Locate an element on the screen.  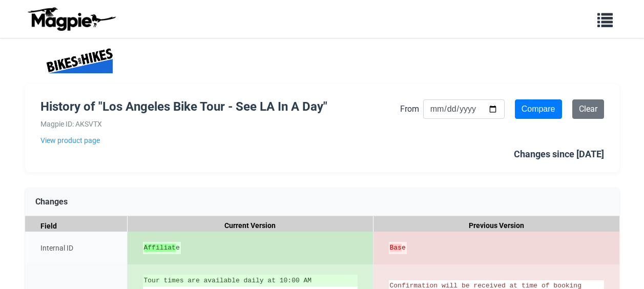
div: Previous Version is located at coordinates (497, 226).